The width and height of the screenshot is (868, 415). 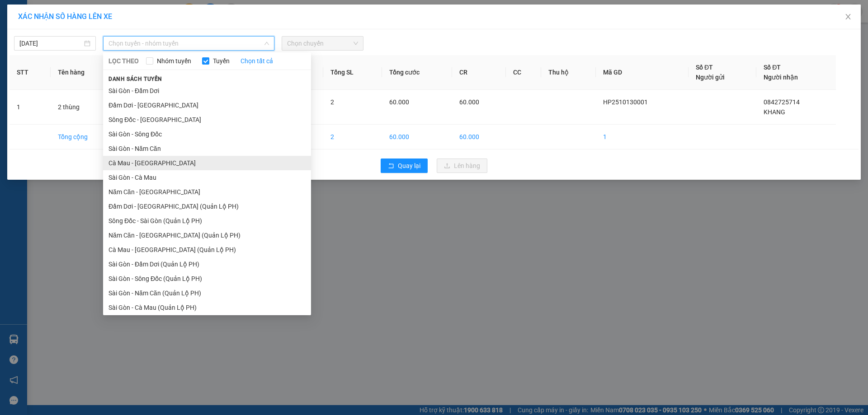 I want to click on span: rollback, so click(x=391, y=166).